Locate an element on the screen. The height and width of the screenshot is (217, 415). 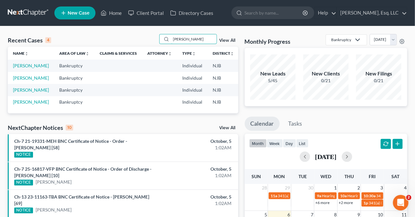
span: New Case is located at coordinates (78, 13).